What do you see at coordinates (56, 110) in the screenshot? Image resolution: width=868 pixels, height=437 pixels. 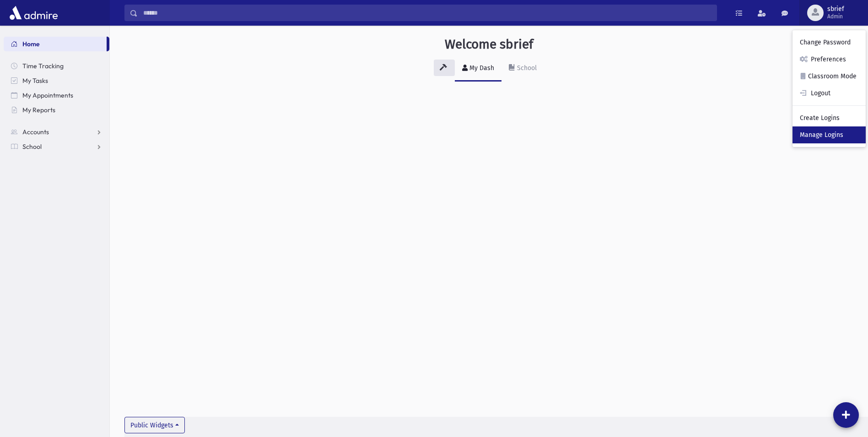 I see `a: My Reports` at bounding box center [56, 110].